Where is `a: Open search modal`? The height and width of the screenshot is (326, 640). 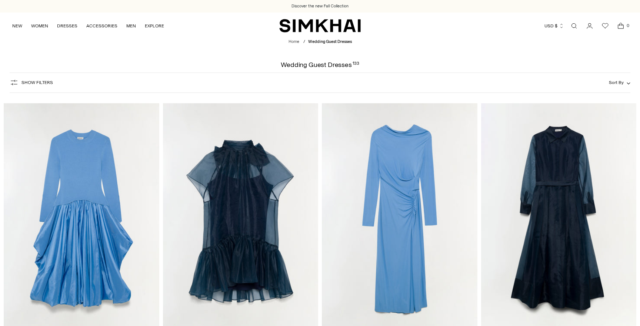
a: Open search modal is located at coordinates (574, 26).